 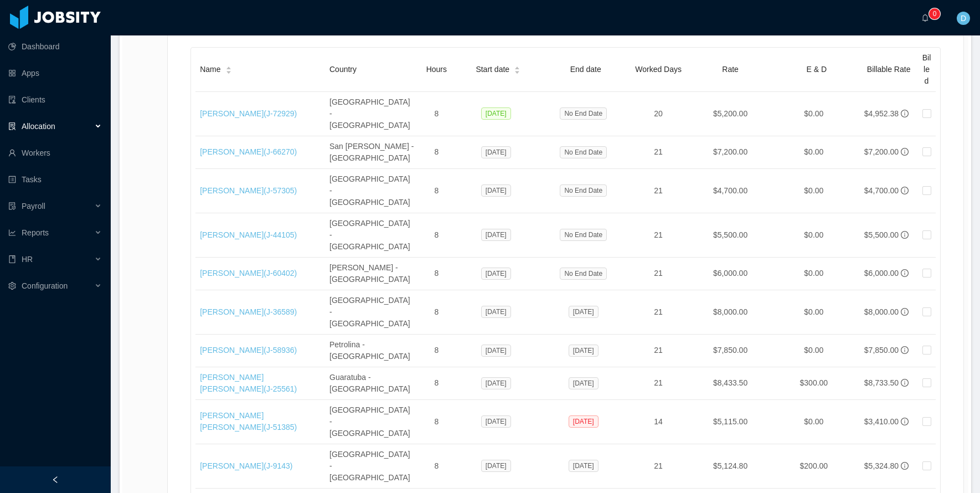 What do you see at coordinates (730, 466) in the screenshot?
I see `td: $5,124.80` at bounding box center [730, 466].